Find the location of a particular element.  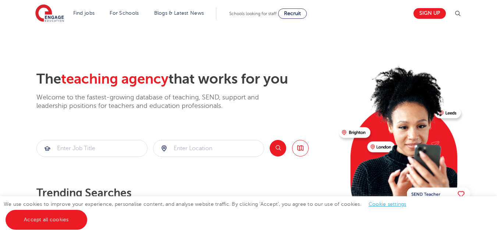

a: Sign up is located at coordinates (430, 13).